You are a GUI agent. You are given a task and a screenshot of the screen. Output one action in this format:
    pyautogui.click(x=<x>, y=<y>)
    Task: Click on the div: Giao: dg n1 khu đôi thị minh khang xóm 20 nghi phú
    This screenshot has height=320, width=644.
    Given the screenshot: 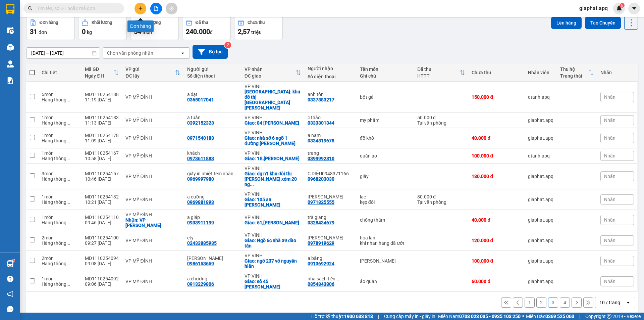 What is the action you would take?
    pyautogui.click(x=272, y=179)
    